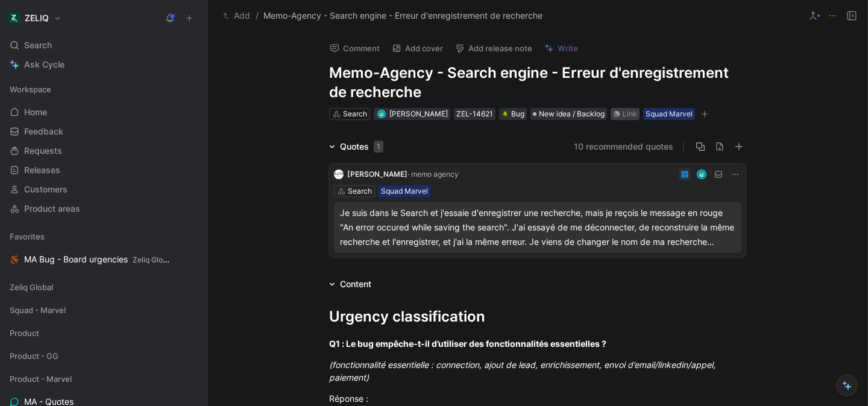  What do you see at coordinates (538, 228) in the screenshot?
I see `div: Je suis dans le Search et j'essaie d'enregistrer une recherche, mais je reçois le message en roug...` at bounding box center [538, 228].